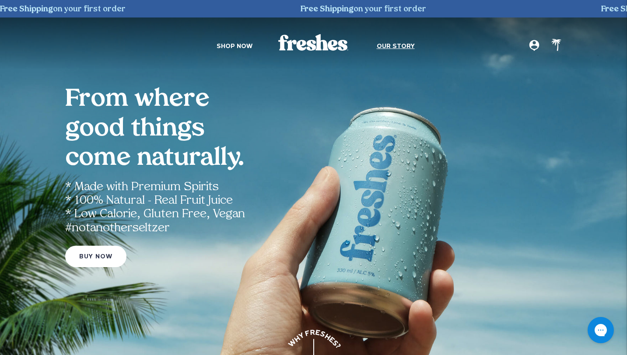  What do you see at coordinates (17, 16) in the screenshot?
I see `button: Gorgias live chat` at bounding box center [17, 16].